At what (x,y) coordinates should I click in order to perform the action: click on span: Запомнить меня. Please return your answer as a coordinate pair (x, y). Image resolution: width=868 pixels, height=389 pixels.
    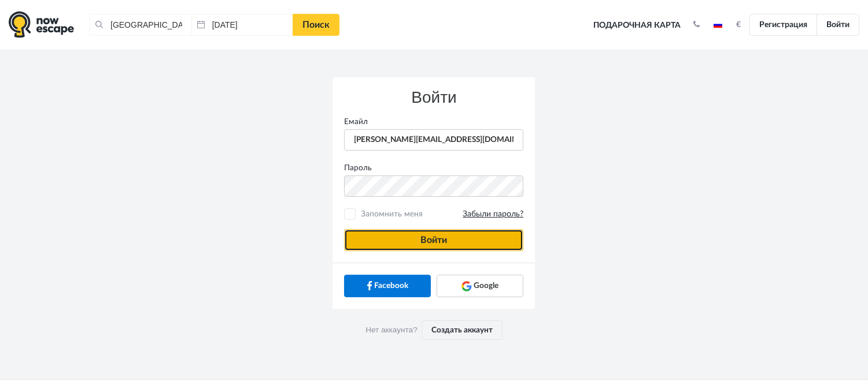
    Looking at the image, I should click on (441, 214).